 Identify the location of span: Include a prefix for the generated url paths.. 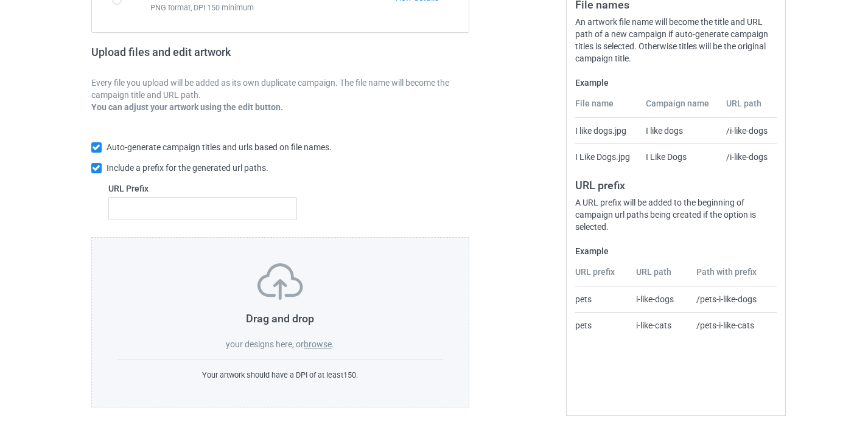
(188, 168).